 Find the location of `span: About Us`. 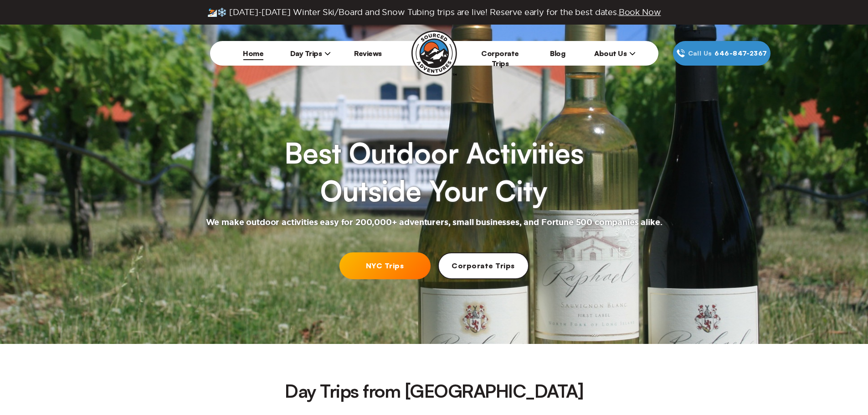

span: About Us is located at coordinates (615, 53).